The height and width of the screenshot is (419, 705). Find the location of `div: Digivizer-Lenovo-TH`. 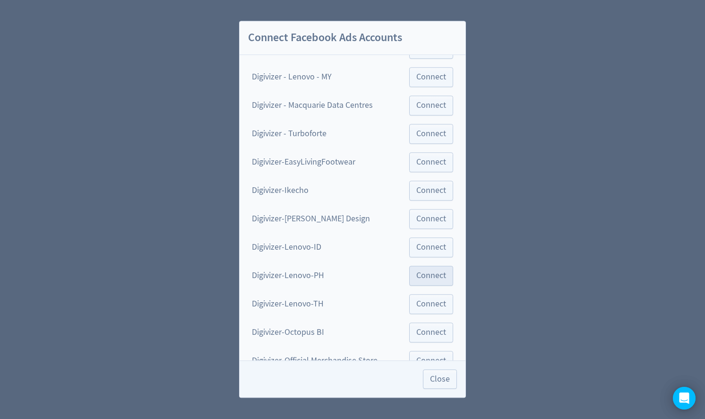

div: Digivizer-Lenovo-TH is located at coordinates (288, 303).